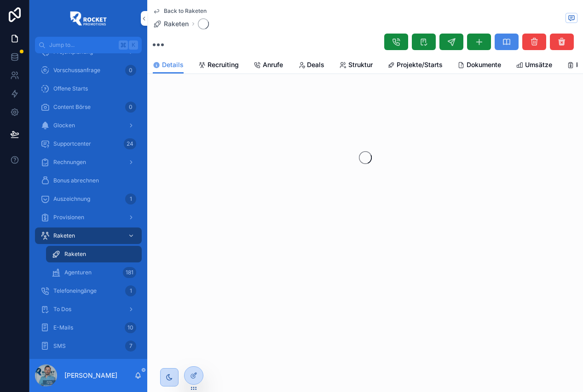 The width and height of the screenshot is (583, 392). Describe the element at coordinates (82, 45) in the screenshot. I see `span: Jump to...` at that location.